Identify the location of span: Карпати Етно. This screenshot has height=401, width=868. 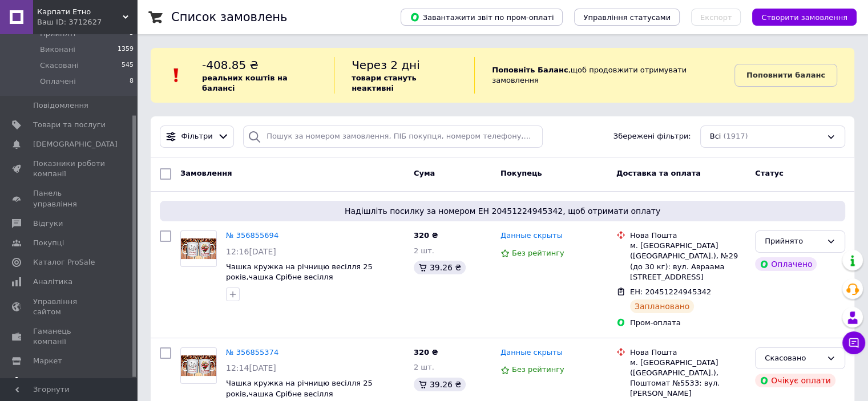
(80, 12).